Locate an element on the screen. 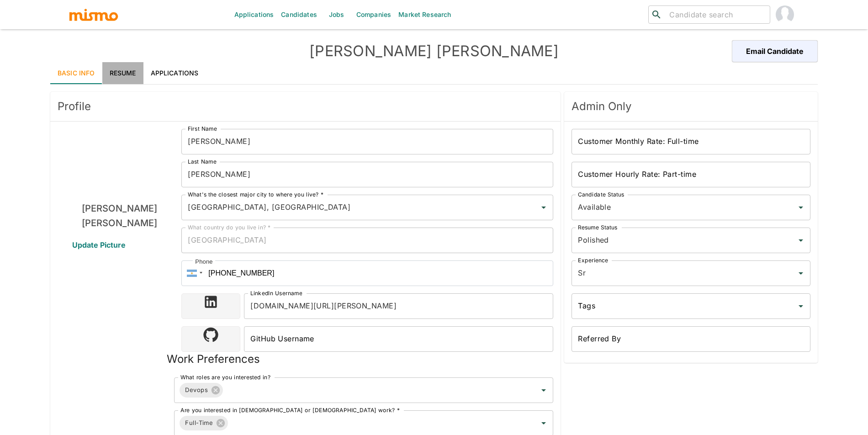 The width and height of the screenshot is (868, 435). span: Update Picture is located at coordinates (98, 245).